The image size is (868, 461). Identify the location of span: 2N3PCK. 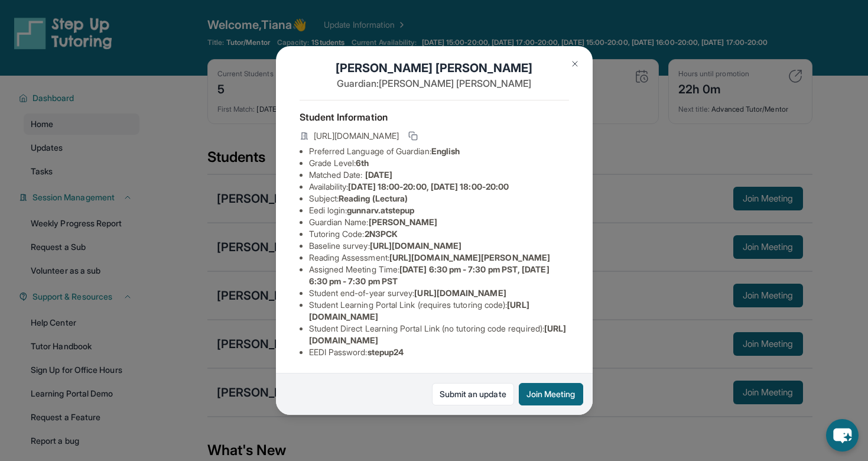
(381, 233).